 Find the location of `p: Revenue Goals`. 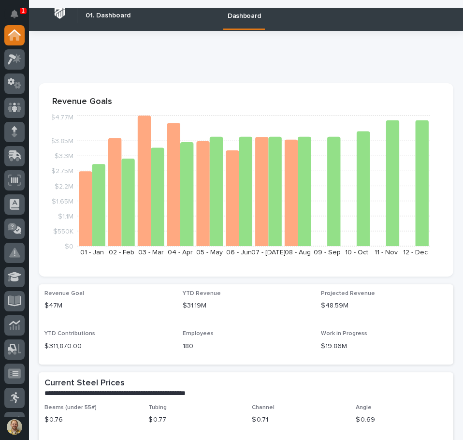

p: Revenue Goals is located at coordinates (246, 102).